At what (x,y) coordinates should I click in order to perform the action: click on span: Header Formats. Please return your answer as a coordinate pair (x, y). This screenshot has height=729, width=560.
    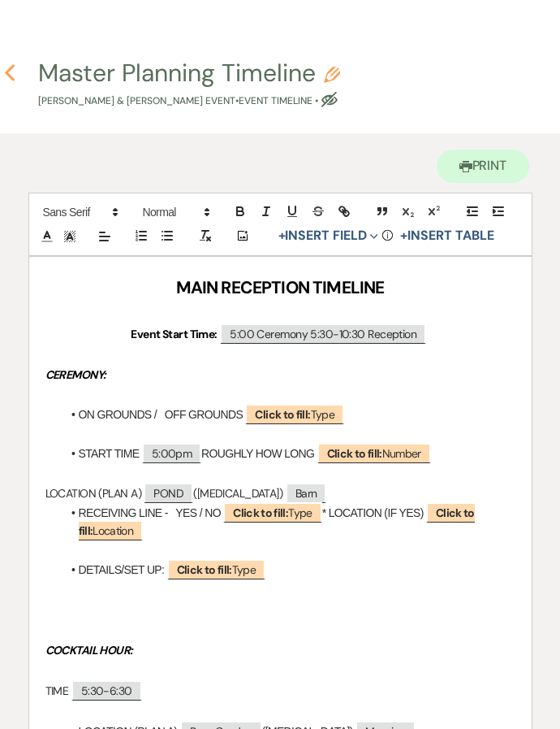
    Looking at the image, I should click on (175, 212).